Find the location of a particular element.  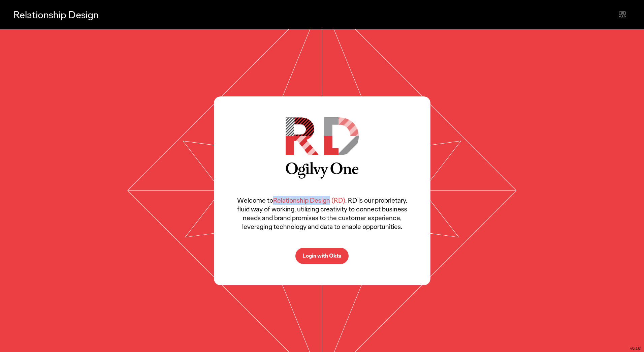

p: Relationship Design is located at coordinates (56, 14).